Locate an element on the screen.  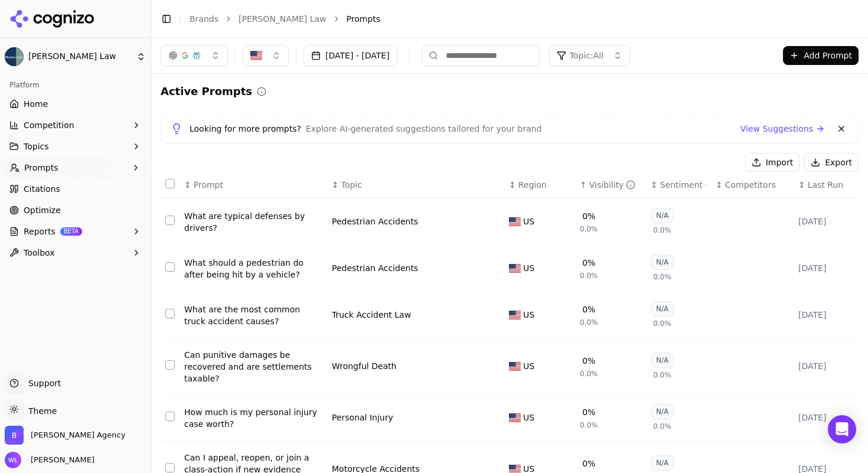
button: Open organization switcher is located at coordinates (65, 435).